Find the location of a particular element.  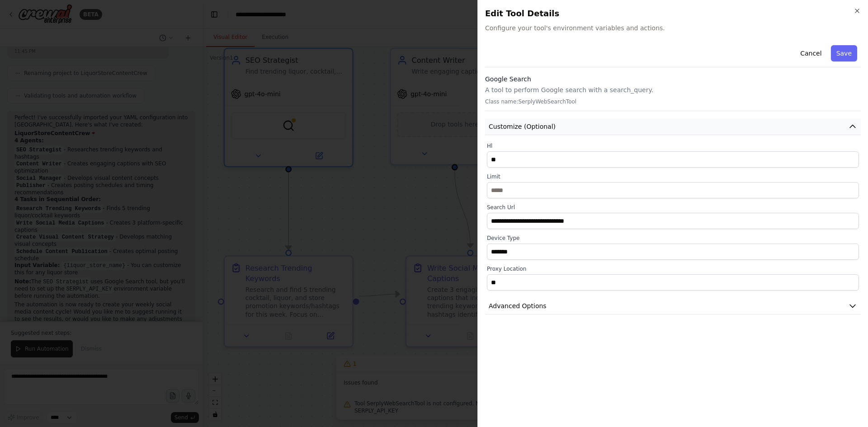

button: Save is located at coordinates (844, 53).